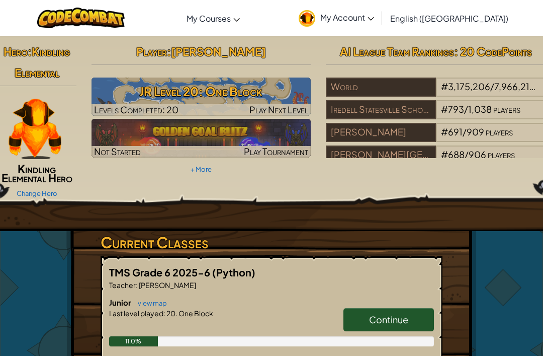  Describe the element at coordinates (195, 313) in the screenshot. I see `span: One Block` at that location.